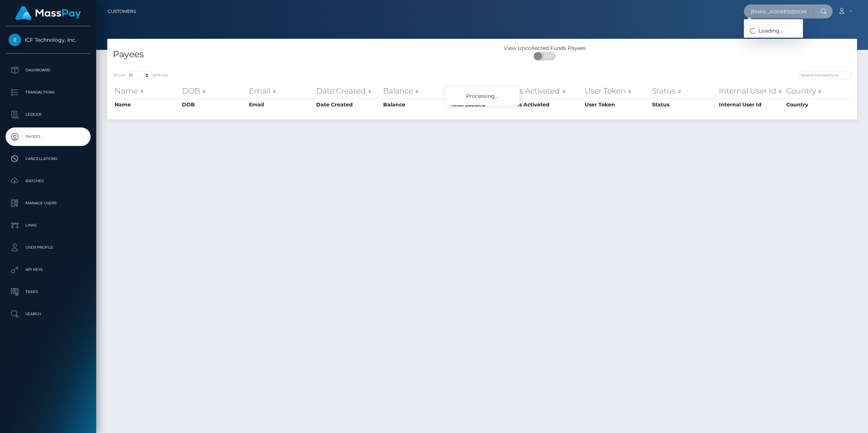 This screenshot has width=868, height=433. Describe the element at coordinates (48, 115) in the screenshot. I see `p: Ledger` at that location.